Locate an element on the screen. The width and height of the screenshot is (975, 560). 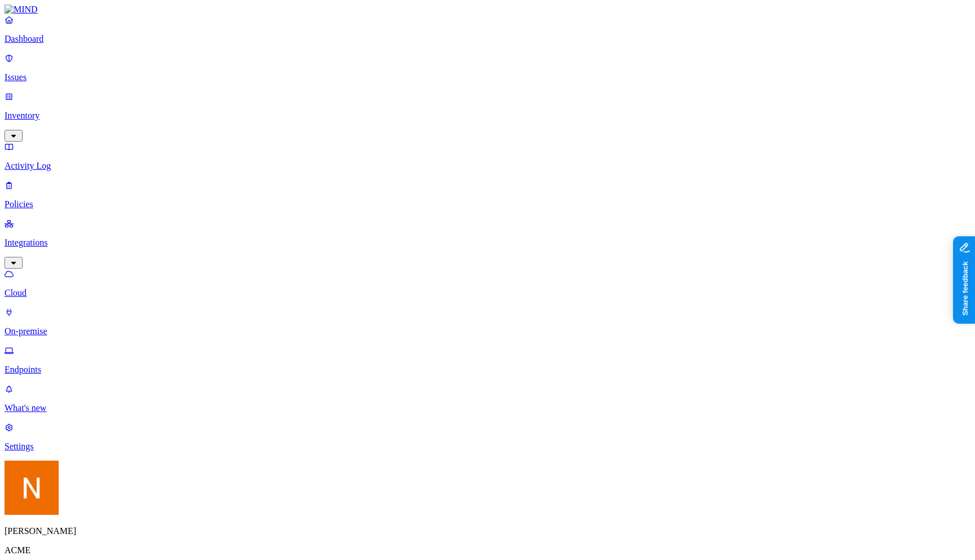
a: Cloud is located at coordinates (488, 283).